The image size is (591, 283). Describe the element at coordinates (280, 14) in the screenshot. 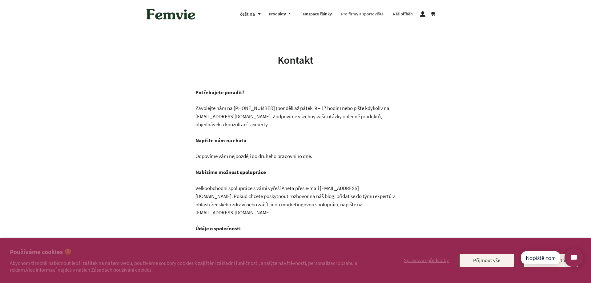

I see `a: Produkty` at that location.